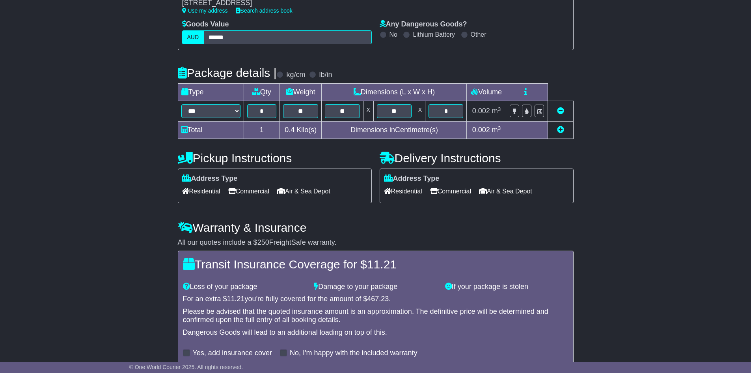 This screenshot has width=751, height=373. I want to click on label: Lithium Battery, so click(434, 34).